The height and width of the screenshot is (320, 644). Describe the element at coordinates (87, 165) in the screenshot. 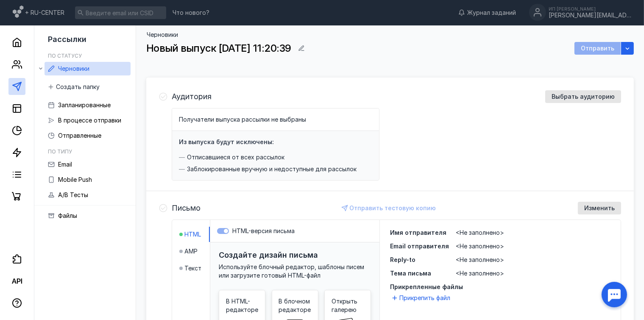

I see `a: Email` at that location.